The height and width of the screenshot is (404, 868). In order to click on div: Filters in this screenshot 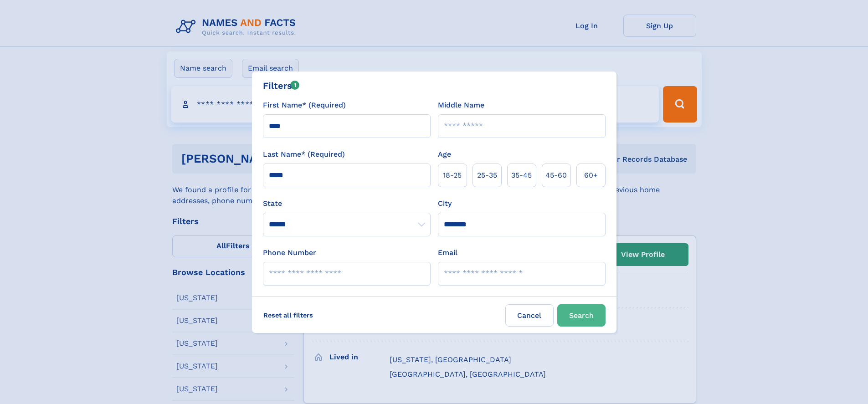, I will do `click(281, 86)`.